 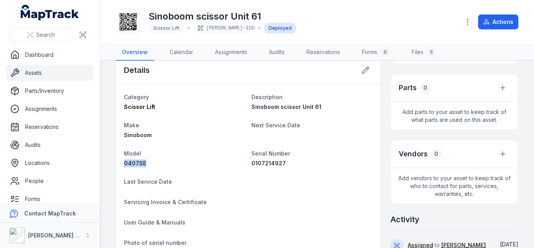 What do you see at coordinates (131, 125) in the screenshot?
I see `span: Make` at bounding box center [131, 125].